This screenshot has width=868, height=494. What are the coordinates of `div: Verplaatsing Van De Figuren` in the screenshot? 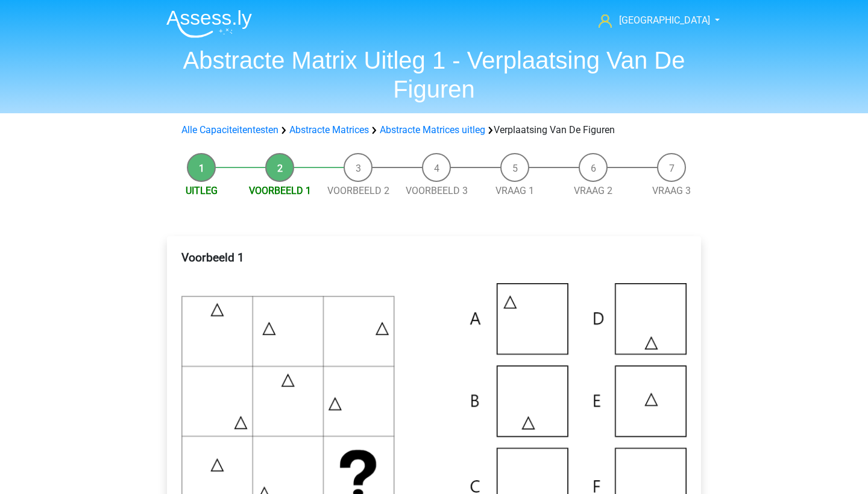 It's located at (434, 130).